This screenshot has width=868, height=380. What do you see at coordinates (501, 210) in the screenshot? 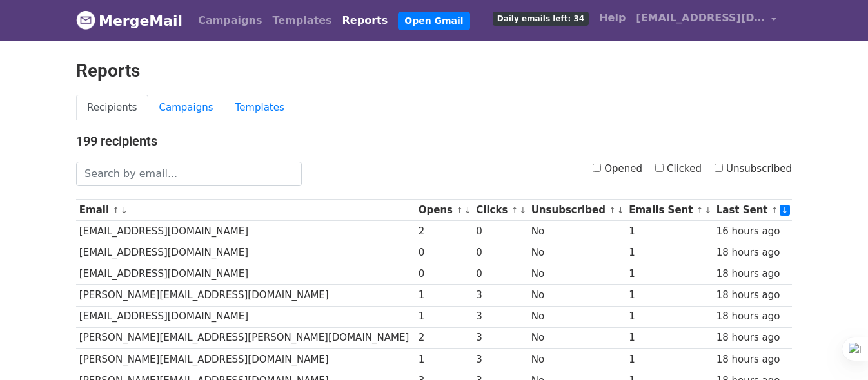
I see `th: Clicks` at bounding box center [501, 210].